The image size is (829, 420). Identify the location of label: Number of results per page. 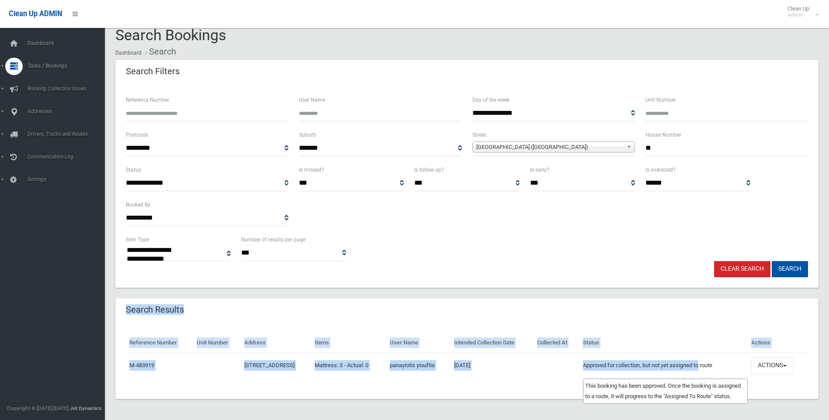
(273, 240).